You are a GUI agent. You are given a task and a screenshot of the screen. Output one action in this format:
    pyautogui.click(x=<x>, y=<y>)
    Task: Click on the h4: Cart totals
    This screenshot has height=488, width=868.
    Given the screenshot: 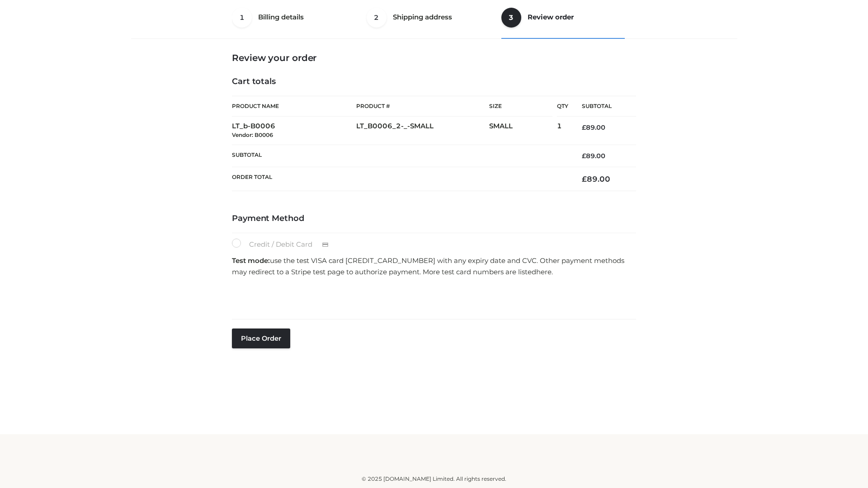 What is the action you would take?
    pyautogui.click(x=434, y=82)
    